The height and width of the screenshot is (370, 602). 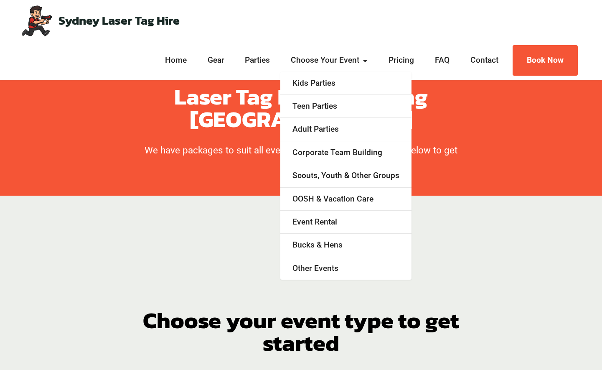 I want to click on p: We have packages to suit all events and budgets. Choose one below to get started., so click(x=301, y=156).